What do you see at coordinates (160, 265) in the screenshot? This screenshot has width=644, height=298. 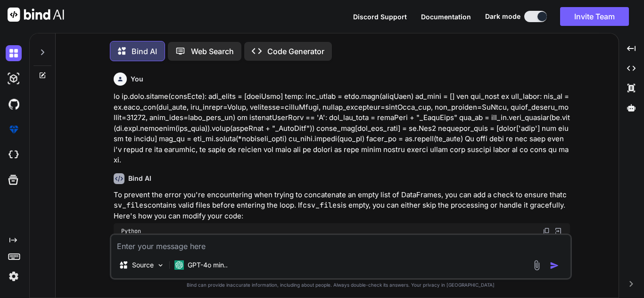 I see `img: Pick Models` at bounding box center [160, 265].